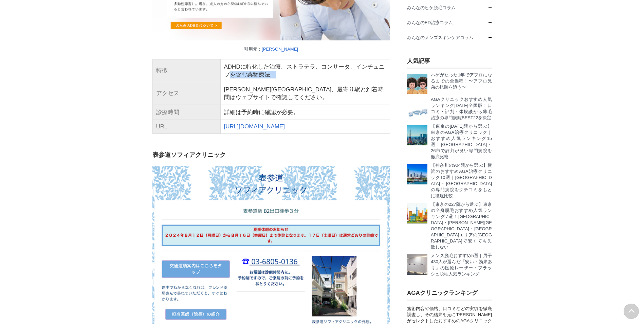  I want to click on a: みんなのヒゲ脱毛コラム, so click(449, 8).